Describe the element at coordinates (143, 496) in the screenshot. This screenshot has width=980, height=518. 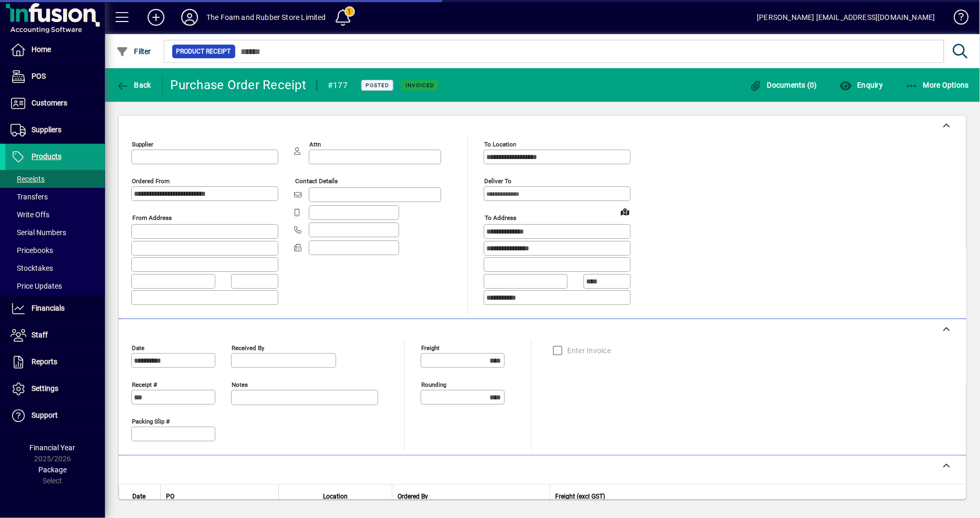
I see `div: Date` at that location.